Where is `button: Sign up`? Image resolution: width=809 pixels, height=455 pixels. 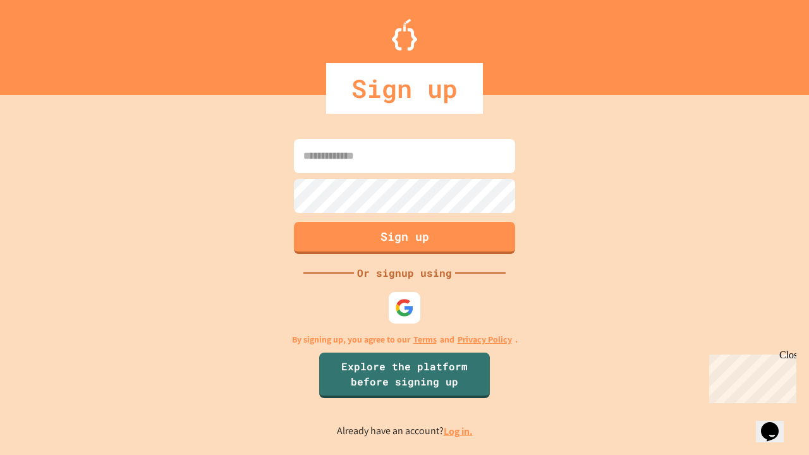
button: Sign up is located at coordinates (404, 238).